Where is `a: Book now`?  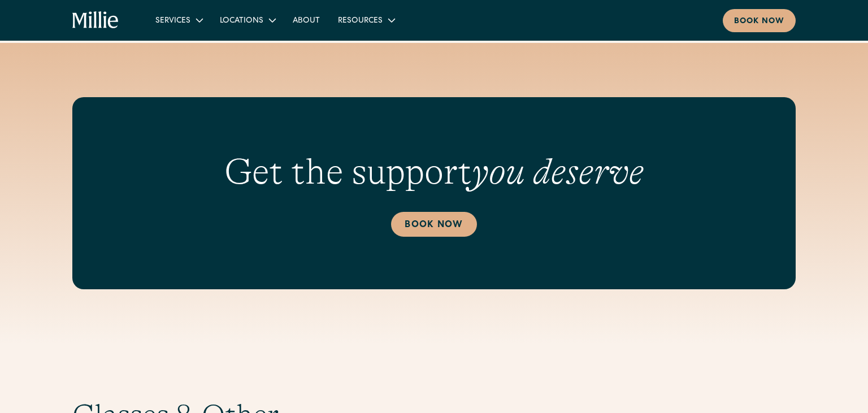
a: Book now is located at coordinates (759, 20).